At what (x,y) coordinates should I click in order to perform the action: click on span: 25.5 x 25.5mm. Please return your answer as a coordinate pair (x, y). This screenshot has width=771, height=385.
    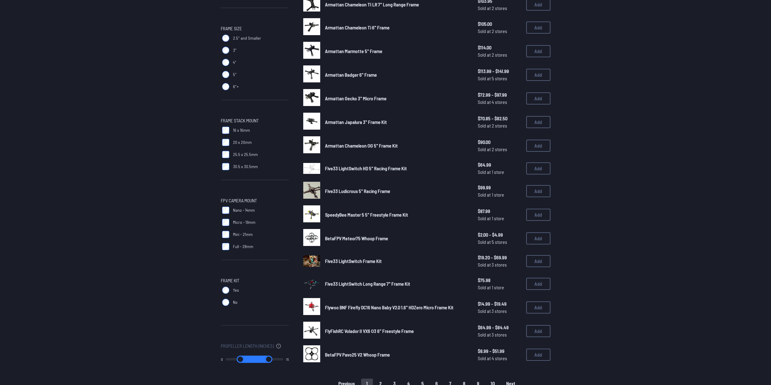
    Looking at the image, I should click on (246, 155).